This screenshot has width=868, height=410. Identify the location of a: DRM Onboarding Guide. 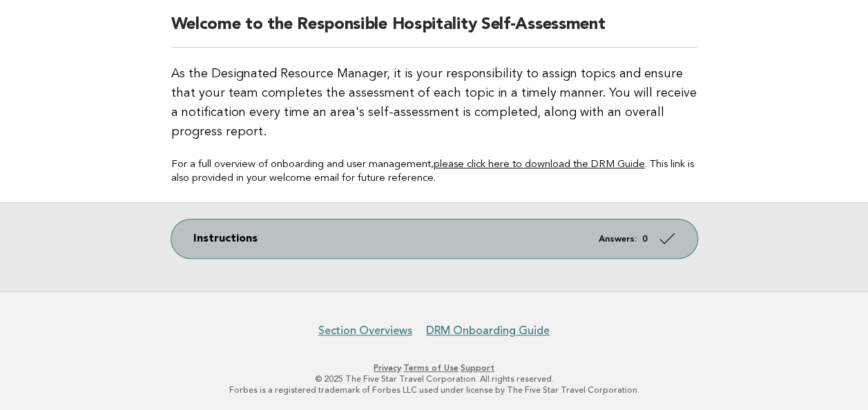
(488, 331).